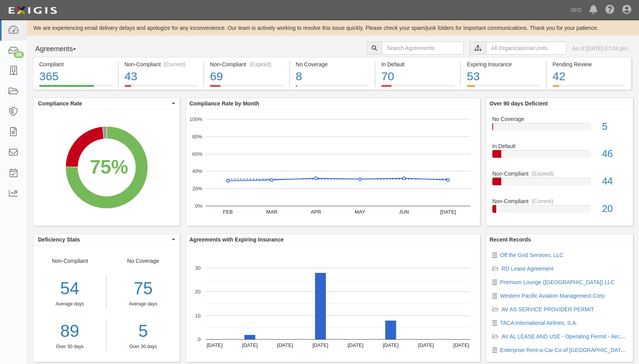  I want to click on text: 0%, so click(199, 205).